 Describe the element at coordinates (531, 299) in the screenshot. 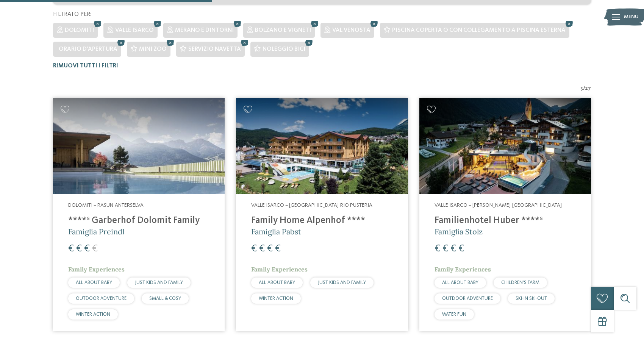

I see `span: SKI-IN SKI-OUT` at that location.